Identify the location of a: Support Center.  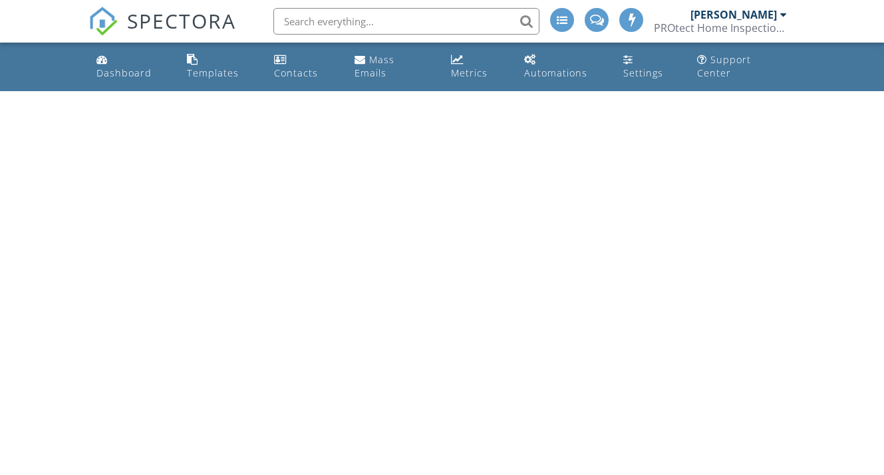
(742, 66).